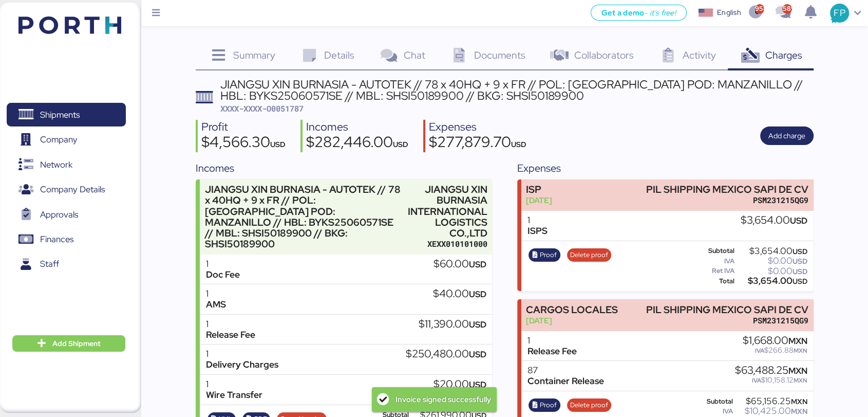 The height and width of the screenshot is (417, 868). Describe the element at coordinates (66, 190) in the screenshot. I see `a: Company Details` at that location.